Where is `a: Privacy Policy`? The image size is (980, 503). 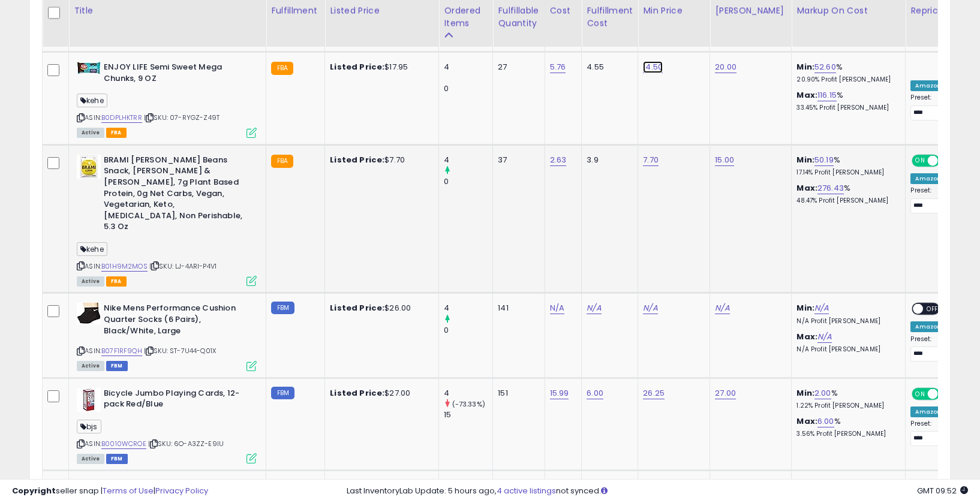
a: Privacy Policy is located at coordinates (181, 490).